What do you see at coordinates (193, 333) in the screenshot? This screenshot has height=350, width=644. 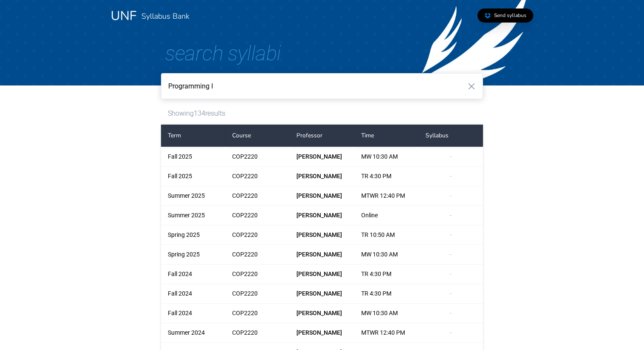 I see `div: Summer 2024` at bounding box center [193, 333].